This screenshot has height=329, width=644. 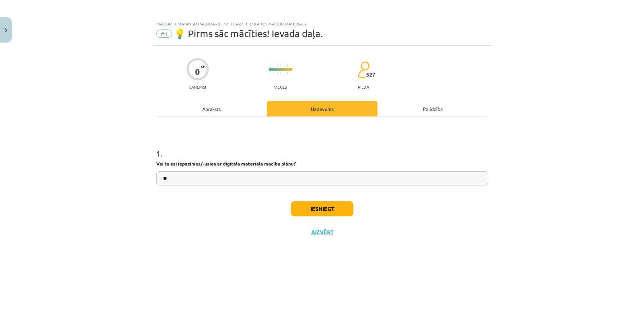 I want to click on div: Apraksts, so click(x=211, y=108).